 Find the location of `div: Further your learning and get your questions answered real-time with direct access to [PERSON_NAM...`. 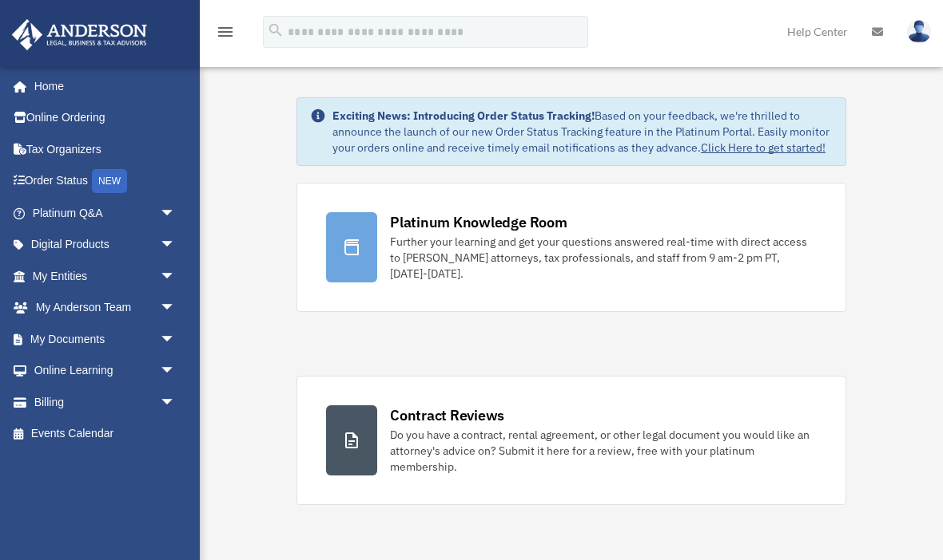

div: Further your learning and get your questions answered real-time with direct access to [PERSON_NAM... is located at coordinates (603, 258).